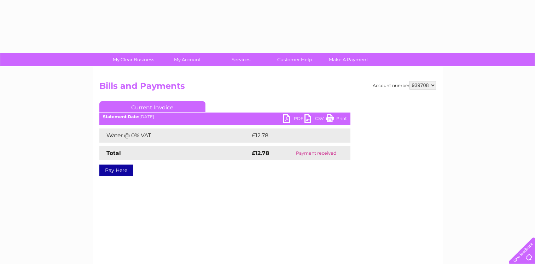  What do you see at coordinates (116, 170) in the screenshot?
I see `a: Pay Here` at bounding box center [116, 170].